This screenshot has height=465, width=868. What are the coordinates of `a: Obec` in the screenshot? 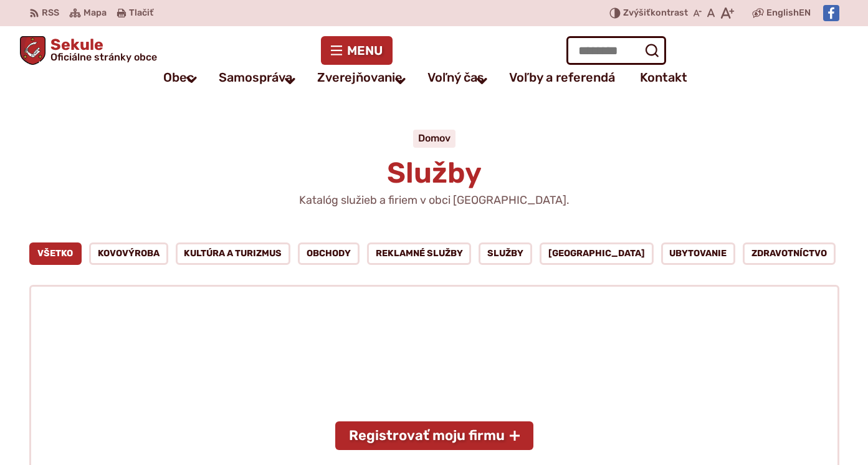 It's located at (178, 77).